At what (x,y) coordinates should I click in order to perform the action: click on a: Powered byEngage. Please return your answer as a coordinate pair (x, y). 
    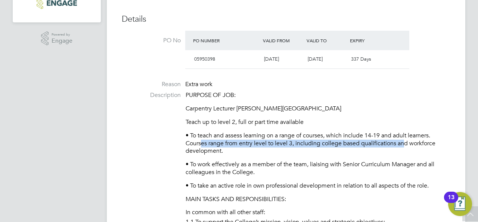
    Looking at the image, I should click on (57, 38).